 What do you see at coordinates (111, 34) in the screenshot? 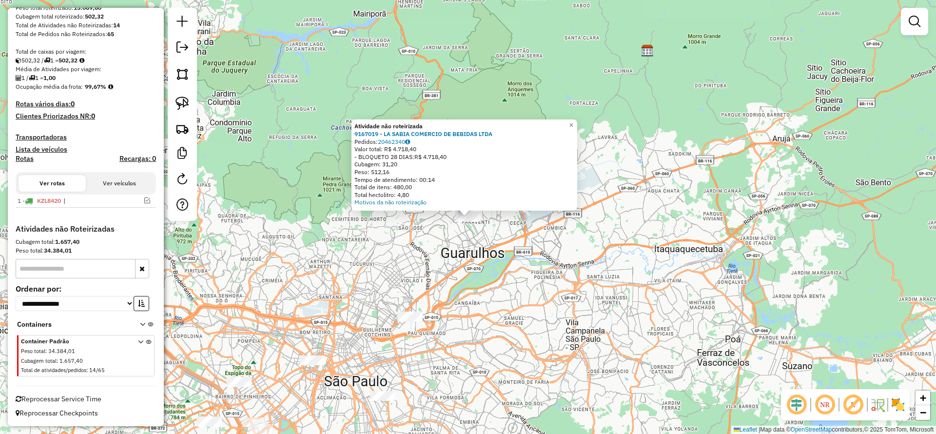
I see `strong: 65` at bounding box center [111, 34].